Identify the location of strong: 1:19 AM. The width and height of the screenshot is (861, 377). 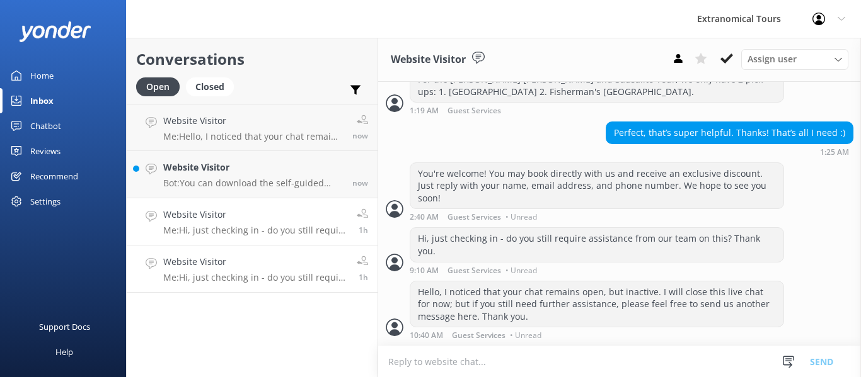
(424, 111).